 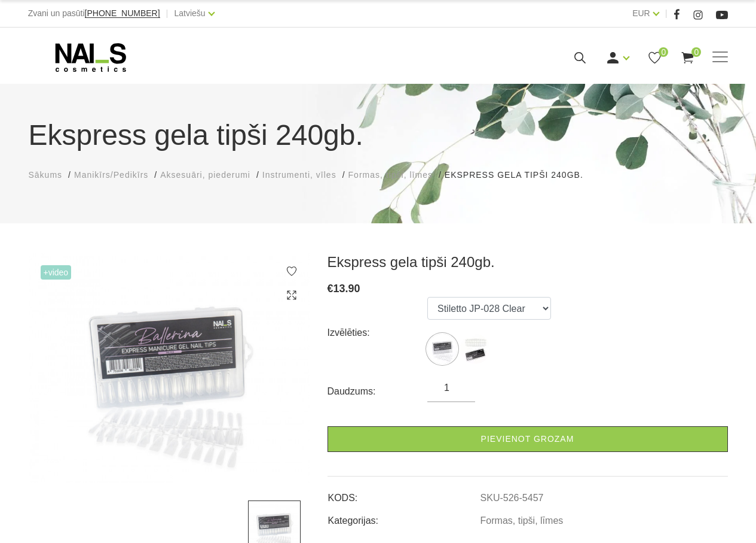 I want to click on td: KODS:, so click(x=404, y=493).